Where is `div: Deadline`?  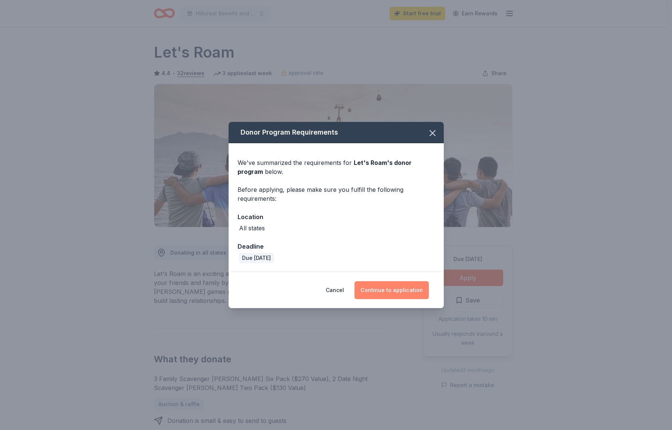
div: Deadline is located at coordinates (336, 246).